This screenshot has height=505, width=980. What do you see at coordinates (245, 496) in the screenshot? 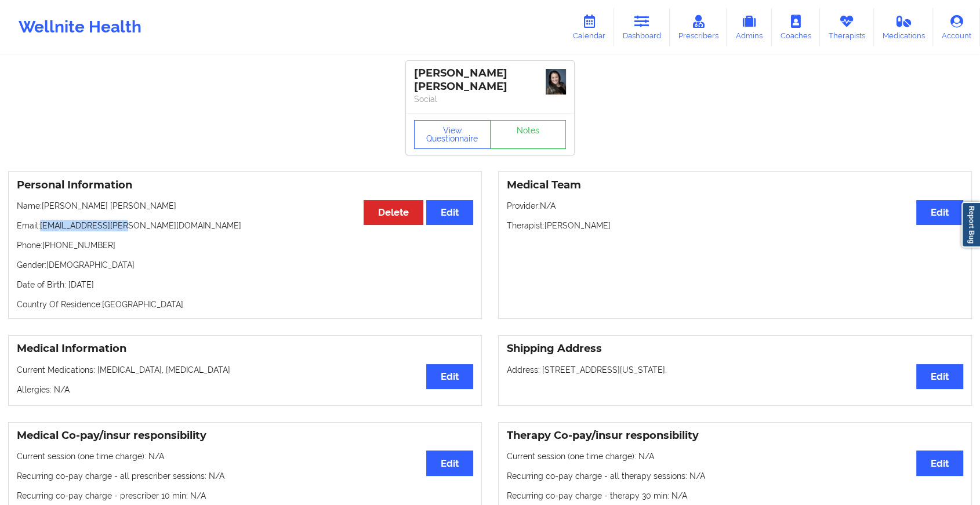
I see `p: Recurring co-pay charge - prescriber 10 min : N/A` at bounding box center [245, 496].